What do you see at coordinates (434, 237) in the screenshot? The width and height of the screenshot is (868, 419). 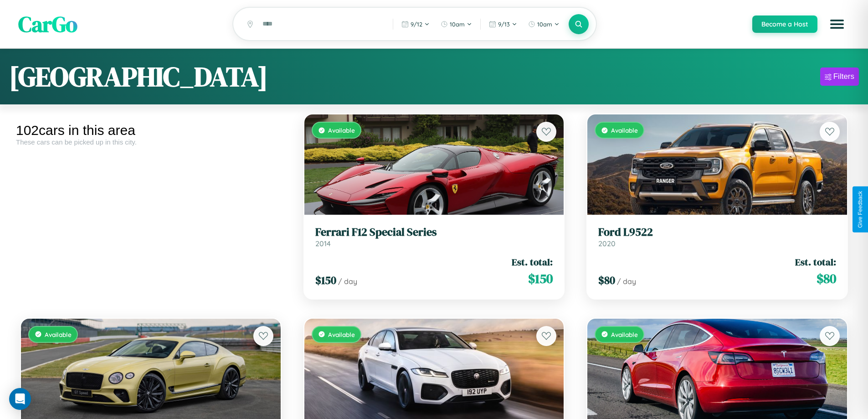 I see `a: Ferrari F12 Special Series2014` at bounding box center [434, 237].